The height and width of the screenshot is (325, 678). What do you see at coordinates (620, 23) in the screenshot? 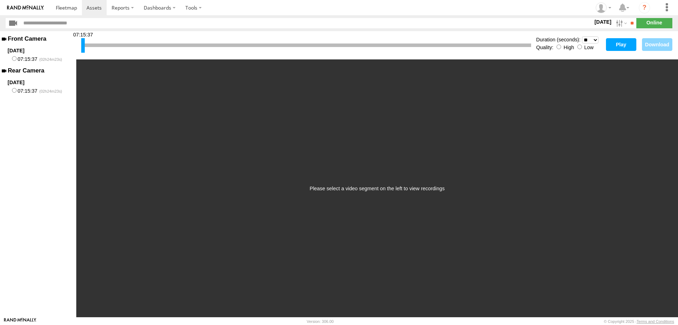
I see `label: Search Filter Options` at bounding box center [620, 23].